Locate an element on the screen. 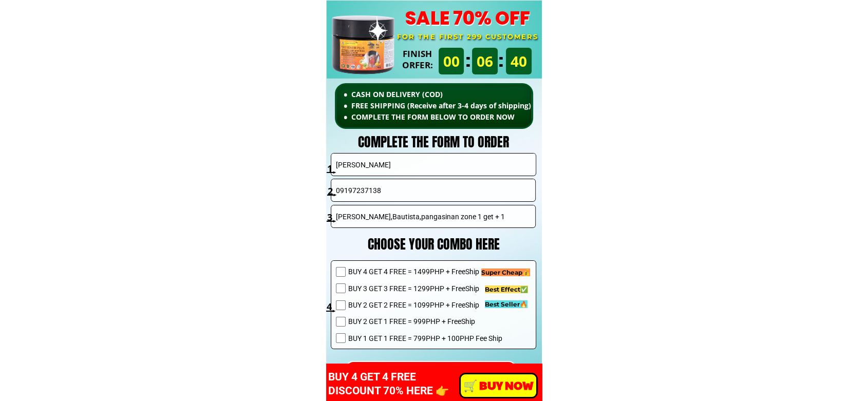 This screenshot has width=868, height=401. span: BUY 2 GET 2 FREE = 1099PHP + FreeShip is located at coordinates (425, 305).